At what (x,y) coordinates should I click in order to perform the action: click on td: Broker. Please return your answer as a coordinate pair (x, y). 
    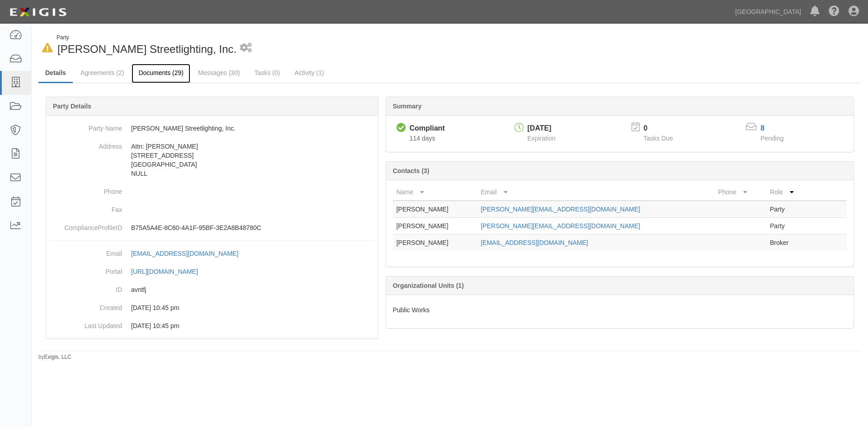
    Looking at the image, I should click on (788, 243).